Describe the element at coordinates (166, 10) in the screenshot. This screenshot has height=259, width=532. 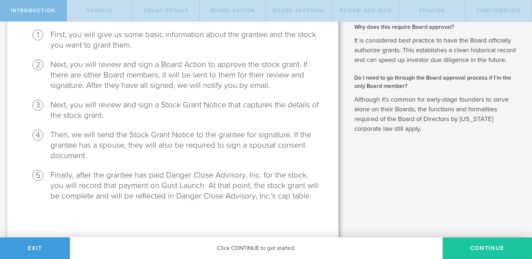
I see `span: Grant Details` at that location.